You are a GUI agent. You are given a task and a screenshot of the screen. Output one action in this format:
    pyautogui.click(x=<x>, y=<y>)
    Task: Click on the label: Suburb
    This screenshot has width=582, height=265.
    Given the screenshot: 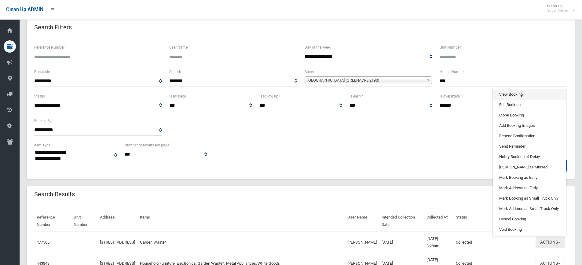 What is the action you would take?
    pyautogui.click(x=175, y=72)
    